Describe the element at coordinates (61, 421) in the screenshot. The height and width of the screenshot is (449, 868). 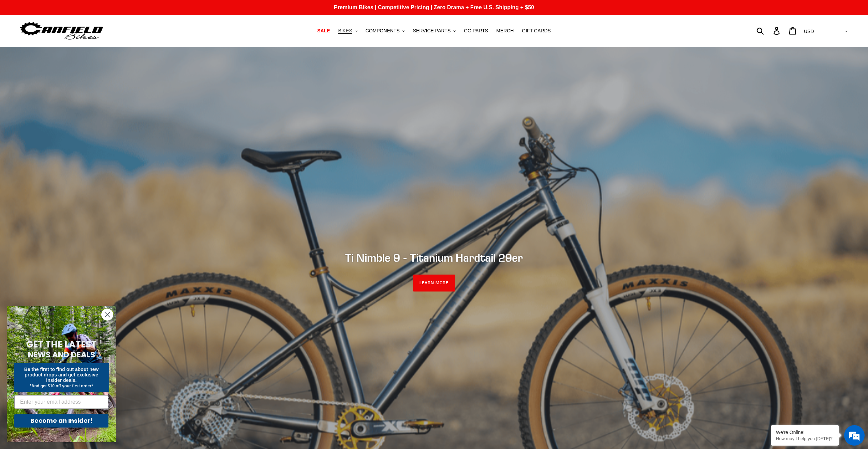
I see `button: Become an Insider!` at that location.